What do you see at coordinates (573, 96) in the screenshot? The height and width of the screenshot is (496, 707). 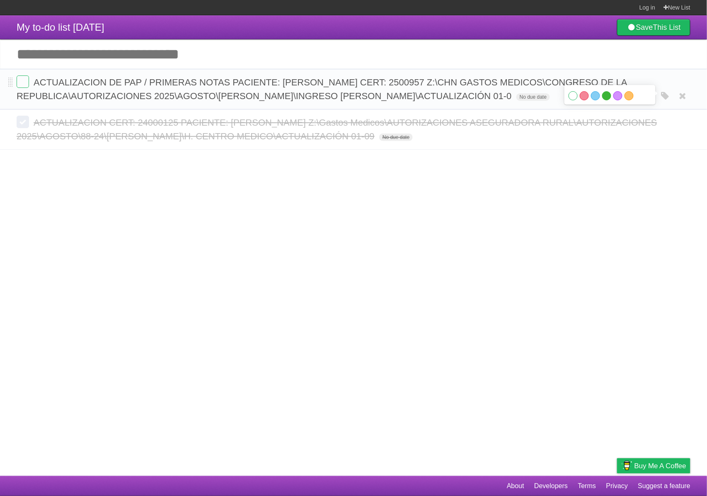 I see `label: White` at bounding box center [573, 96].